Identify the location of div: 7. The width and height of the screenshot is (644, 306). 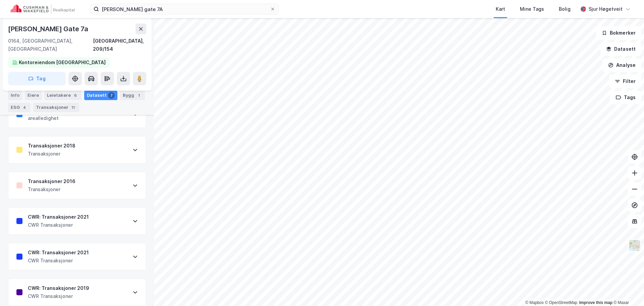
(111, 95).